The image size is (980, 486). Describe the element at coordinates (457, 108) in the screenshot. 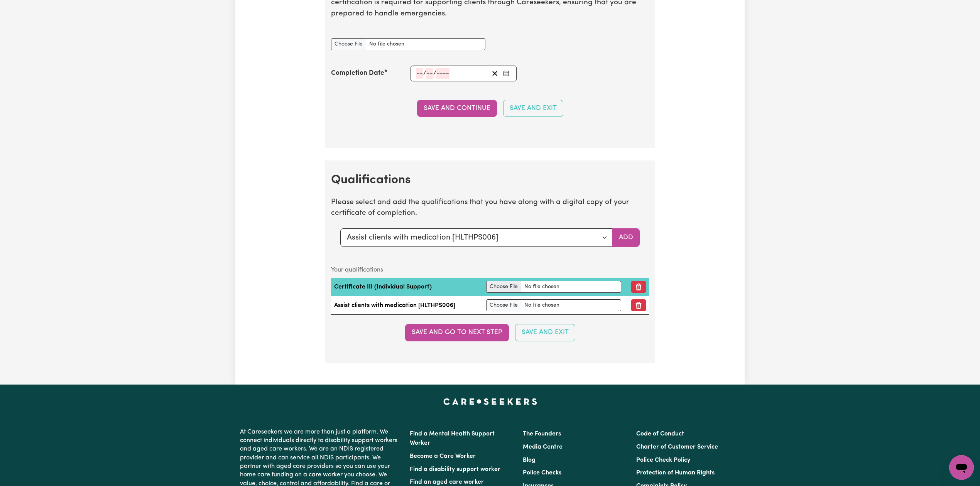

I see `button: Save and Continue` at that location.